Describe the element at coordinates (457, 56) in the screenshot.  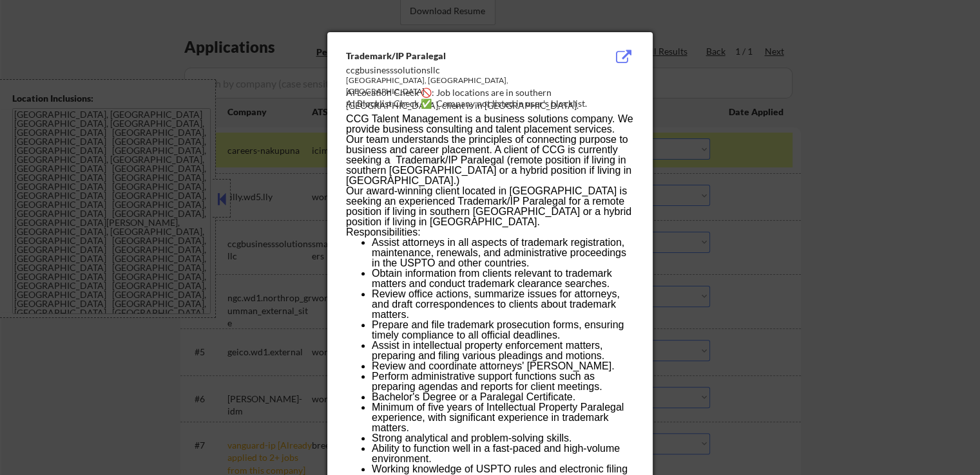
I see `div: Trademark/IP Paralegal` at that location.